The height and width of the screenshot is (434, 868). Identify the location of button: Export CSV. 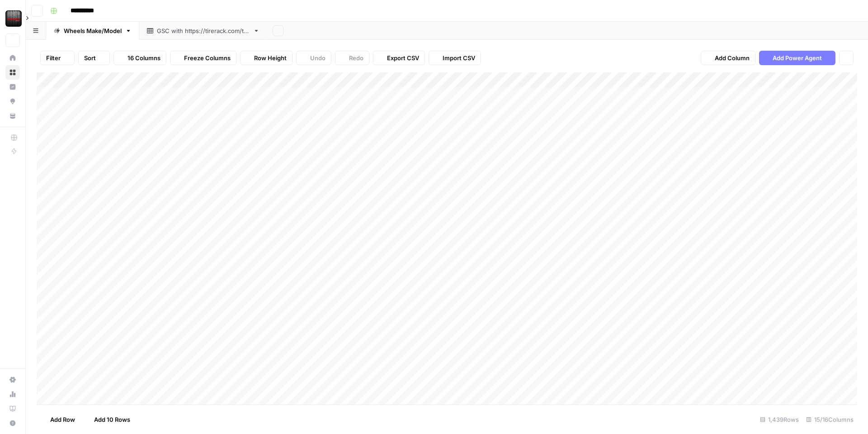
(398, 58).